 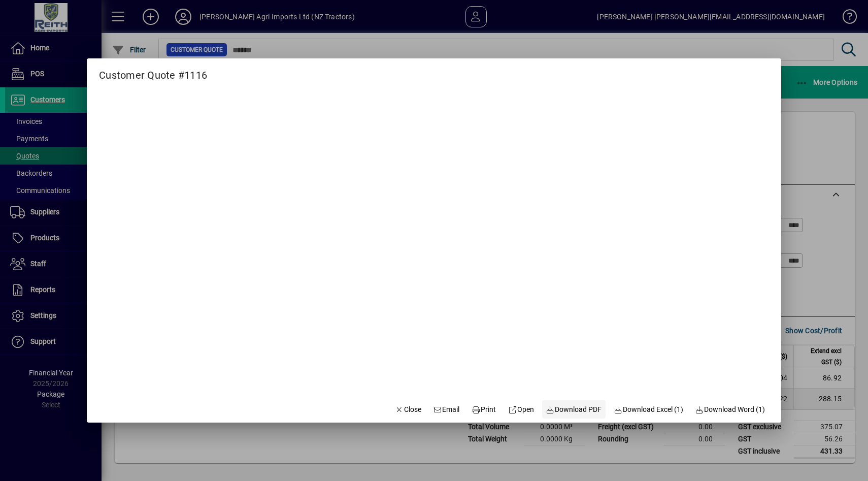 What do you see at coordinates (521, 409) in the screenshot?
I see `a: Open` at bounding box center [521, 409].